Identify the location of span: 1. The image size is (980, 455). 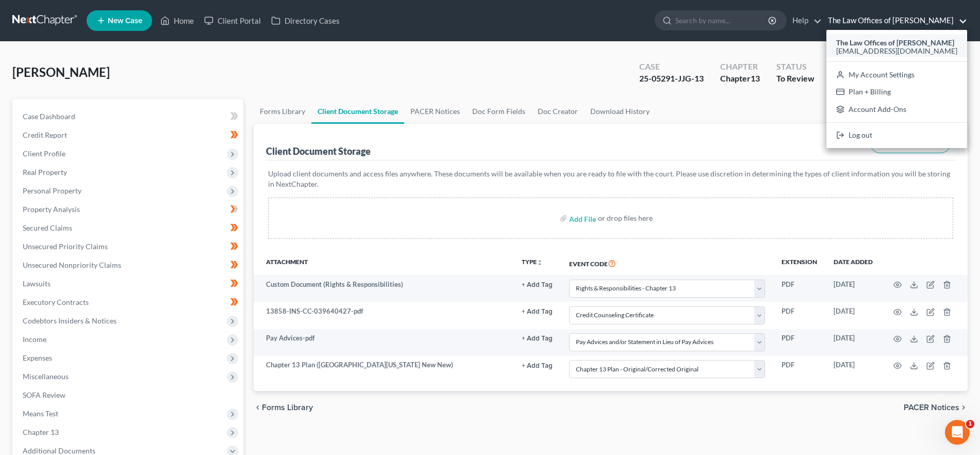
(971, 424).